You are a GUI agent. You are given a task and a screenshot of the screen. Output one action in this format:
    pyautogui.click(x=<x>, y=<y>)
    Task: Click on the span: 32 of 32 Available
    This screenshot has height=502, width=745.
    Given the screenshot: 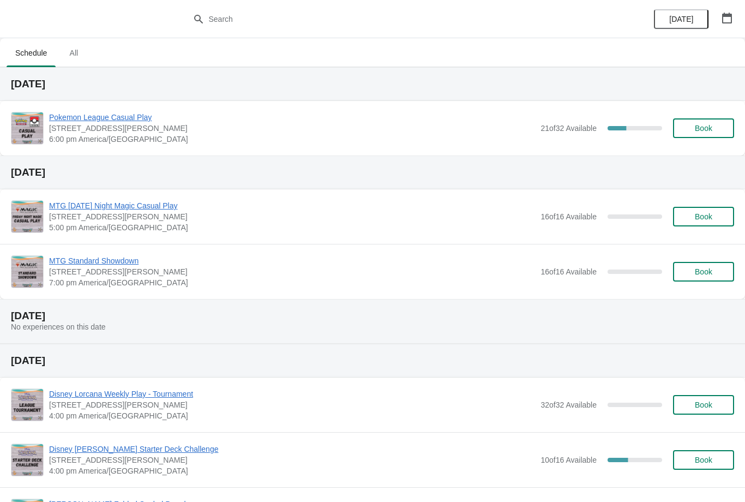 What is the action you would take?
    pyautogui.click(x=569, y=405)
    